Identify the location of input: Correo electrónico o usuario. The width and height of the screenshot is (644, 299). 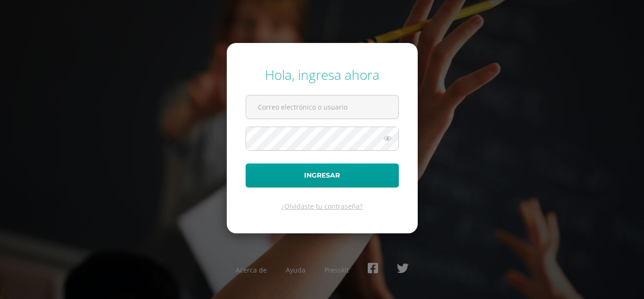
(322, 106).